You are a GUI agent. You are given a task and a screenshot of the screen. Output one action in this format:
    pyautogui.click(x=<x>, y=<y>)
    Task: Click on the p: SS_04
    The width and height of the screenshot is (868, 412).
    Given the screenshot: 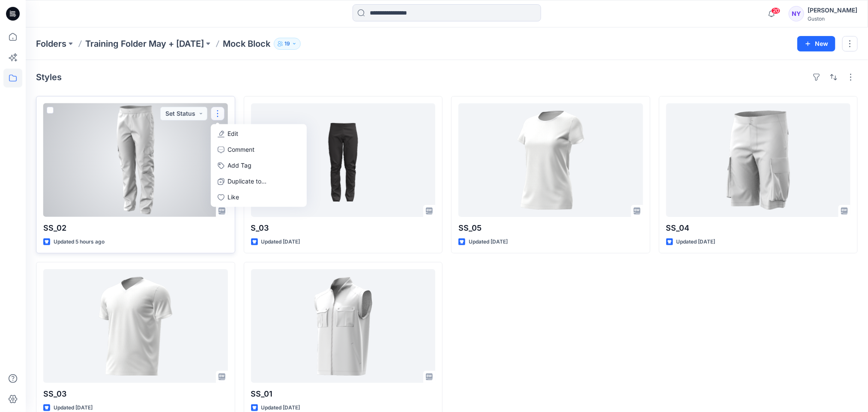 What is the action you would take?
    pyautogui.click(x=758, y=228)
    